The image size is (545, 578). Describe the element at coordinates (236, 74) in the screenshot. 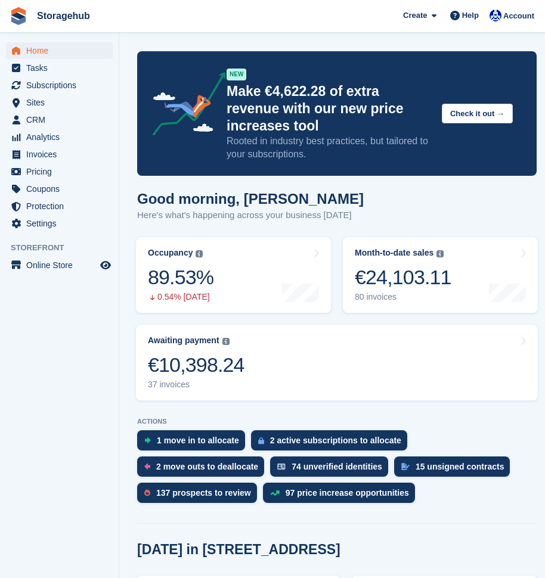

I see `div: NEW` at that location.